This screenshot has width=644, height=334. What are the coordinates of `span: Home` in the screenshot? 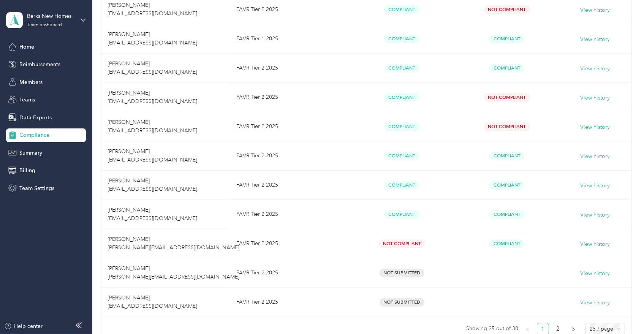 It's located at (27, 47).